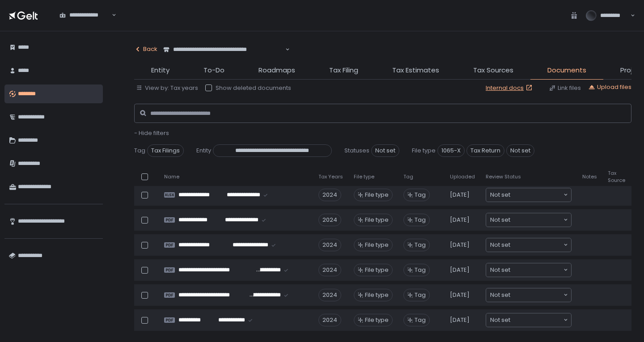 This screenshot has width=644, height=342. What do you see at coordinates (610, 88) in the screenshot?
I see `button: Upload files` at bounding box center [610, 88].